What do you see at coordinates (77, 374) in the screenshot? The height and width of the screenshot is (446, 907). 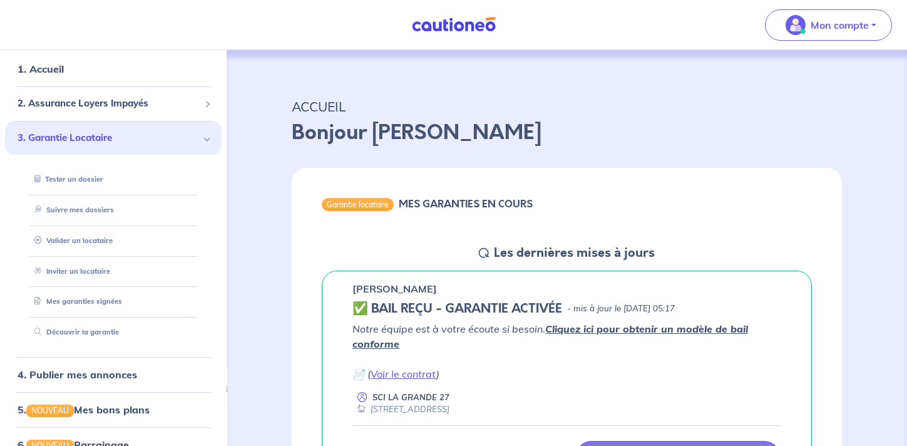 I see `a: 4. Publier mes annonces` at bounding box center [77, 374].